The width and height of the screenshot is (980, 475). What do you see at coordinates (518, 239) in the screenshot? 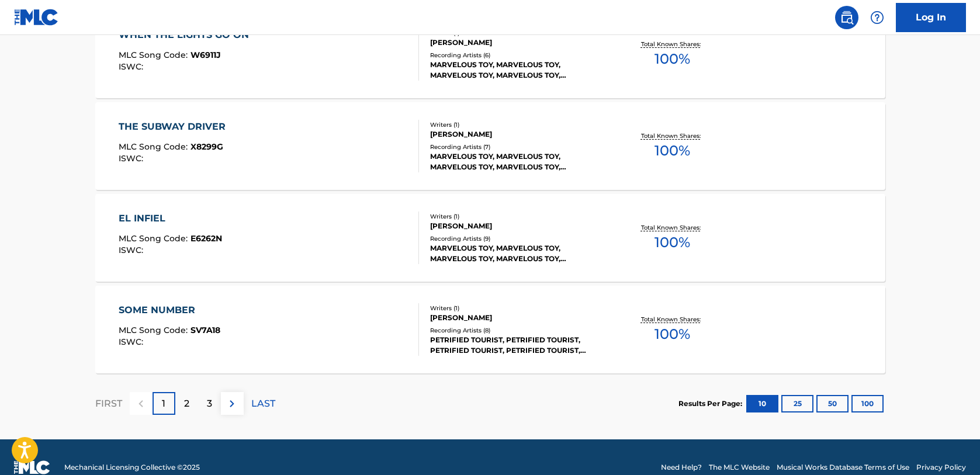
I see `div: Recording Artists ( 9 )` at bounding box center [518, 239].